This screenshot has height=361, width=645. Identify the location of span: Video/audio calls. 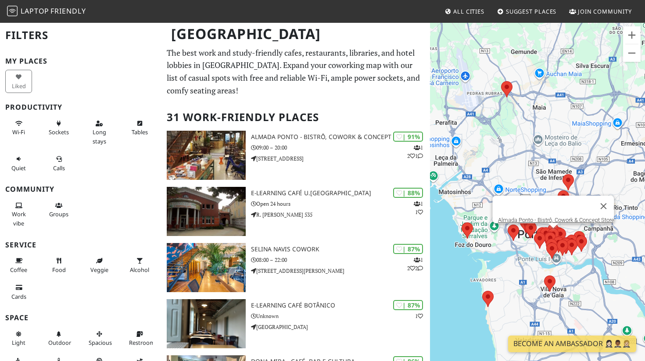
(59, 168).